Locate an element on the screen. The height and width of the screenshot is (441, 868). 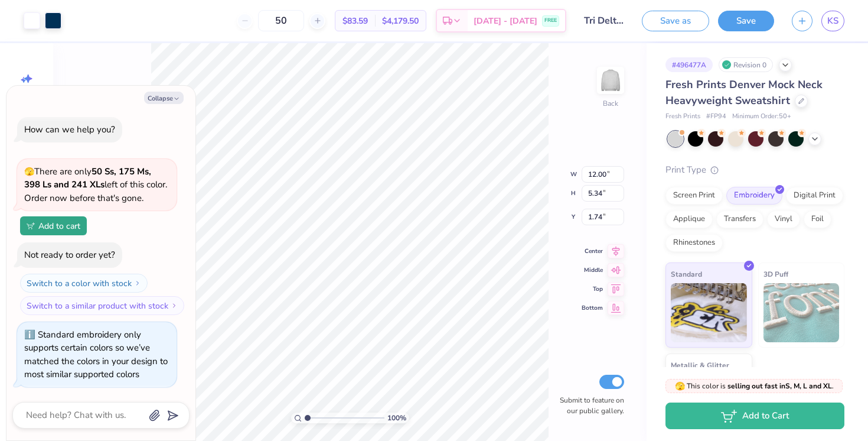
div: Vinyl is located at coordinates (783, 219).